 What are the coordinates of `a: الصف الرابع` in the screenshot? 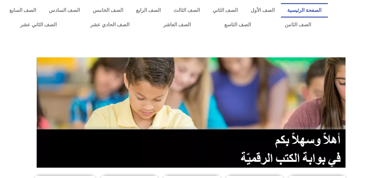 It's located at (148, 10).